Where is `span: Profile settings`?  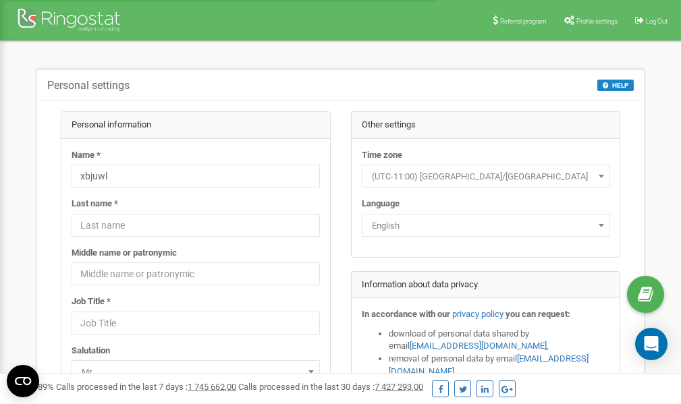
span: Profile settings is located at coordinates (597, 21).